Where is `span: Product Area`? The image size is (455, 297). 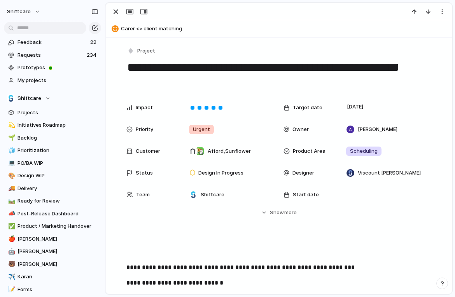
span: Product Area is located at coordinates (309, 151).